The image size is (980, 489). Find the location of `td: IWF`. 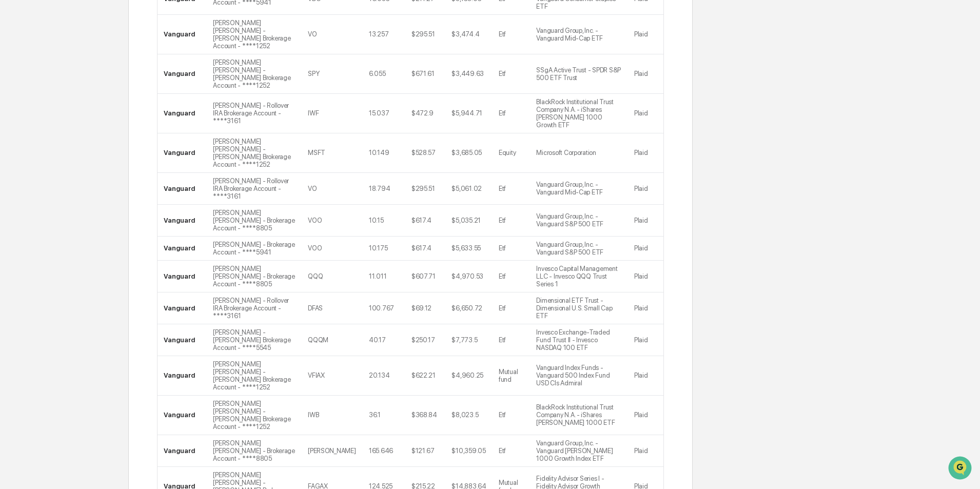

td: IWF is located at coordinates (332, 113).